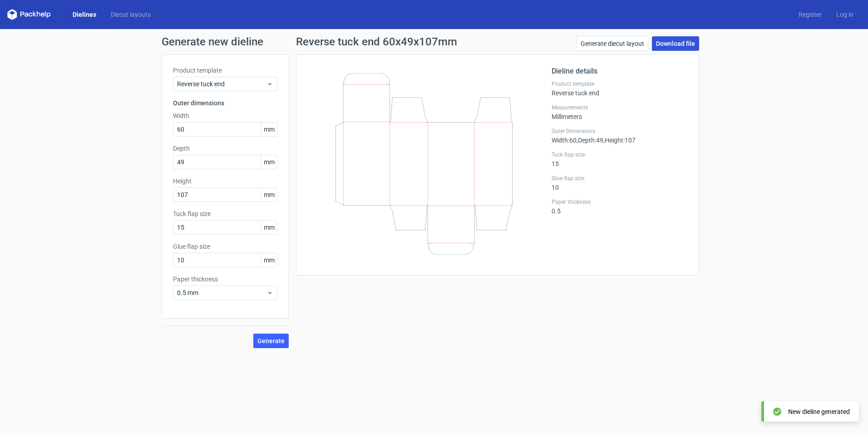 The width and height of the screenshot is (868, 433). I want to click on h1: Generate new dieline, so click(434, 42).